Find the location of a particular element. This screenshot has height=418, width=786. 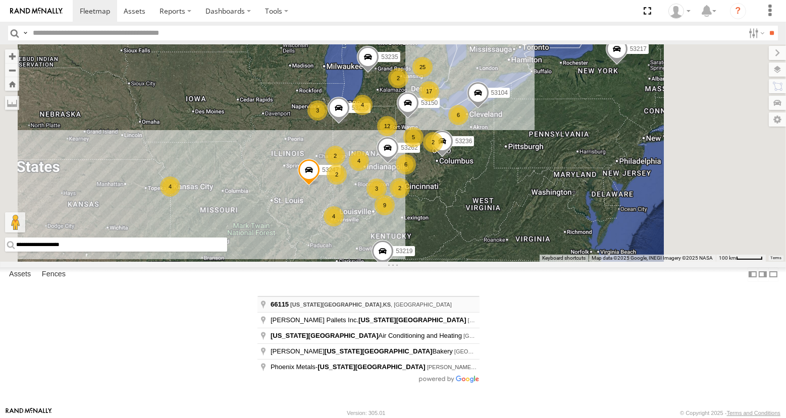

label: Map Settings is located at coordinates (777, 120).